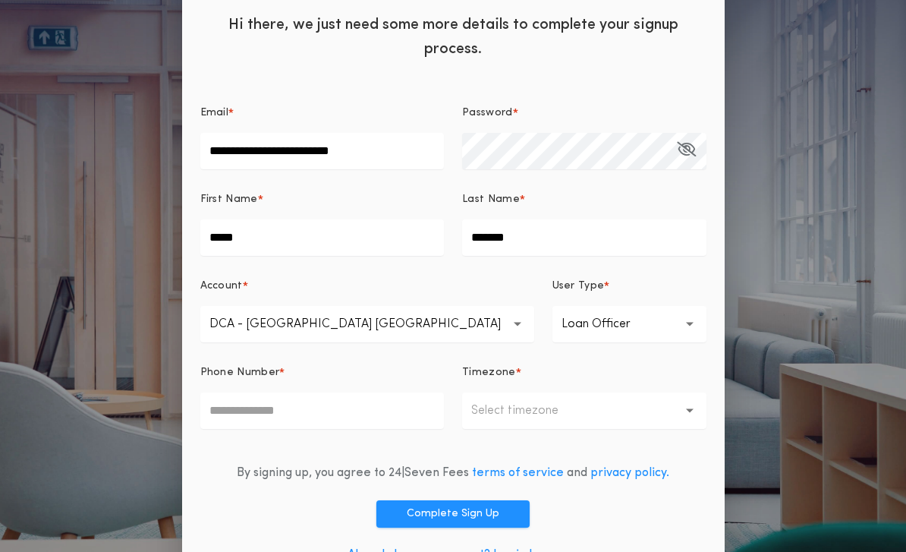 Image resolution: width=906 pixels, height=552 pixels. I want to click on input: First Name*, so click(323, 238).